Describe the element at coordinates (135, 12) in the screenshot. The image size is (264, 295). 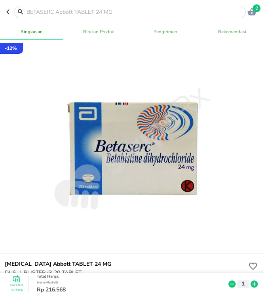
I see `input: BETASERC Abbott TABLET 24 MG` at that location.